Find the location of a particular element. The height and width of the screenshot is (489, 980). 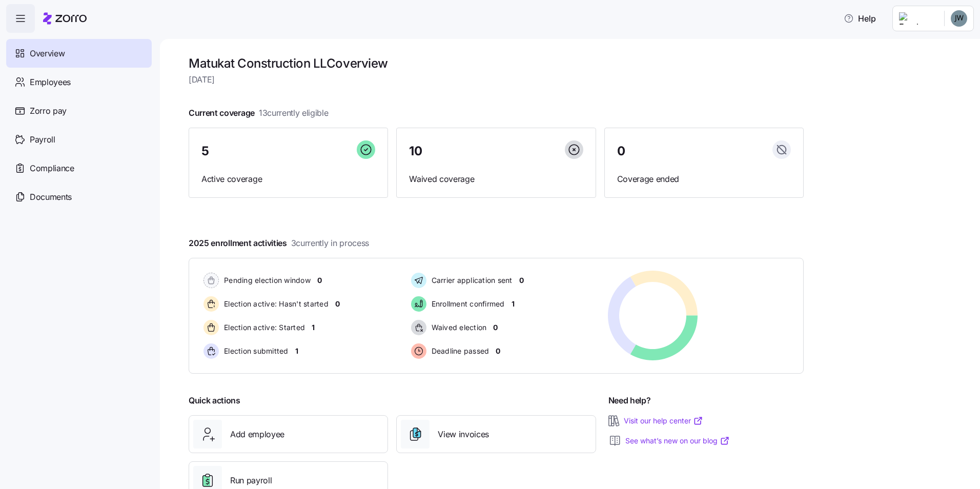

span: Need help? is located at coordinates (629, 400).